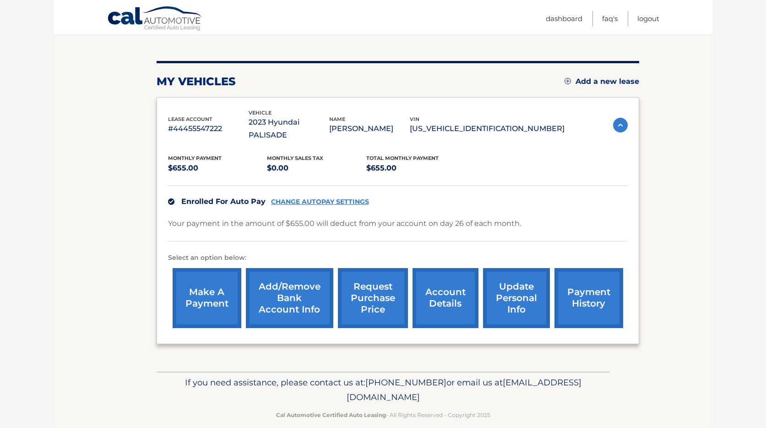  What do you see at coordinates (402, 158) in the screenshot?
I see `span: Total Monthly Payment` at bounding box center [402, 158].